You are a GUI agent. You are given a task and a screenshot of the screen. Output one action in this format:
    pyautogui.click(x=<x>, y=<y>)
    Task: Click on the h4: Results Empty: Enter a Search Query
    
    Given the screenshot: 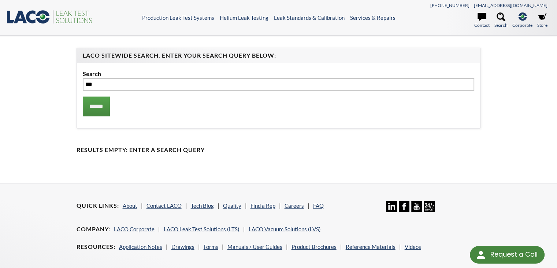 What is the action you would take?
    pyautogui.click(x=279, y=150)
    